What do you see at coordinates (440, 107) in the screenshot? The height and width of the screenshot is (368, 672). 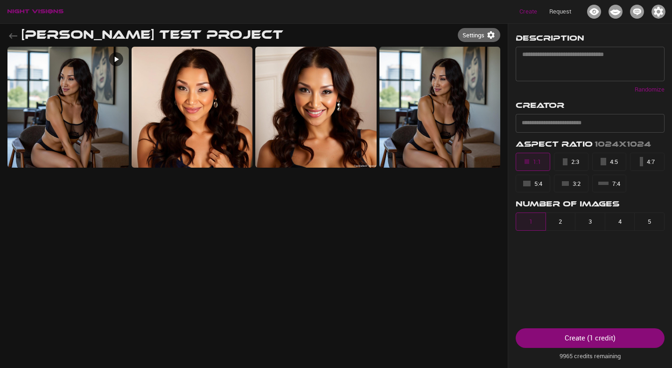 I see `img: 02 - Vicki Test Project` at bounding box center [440, 107].